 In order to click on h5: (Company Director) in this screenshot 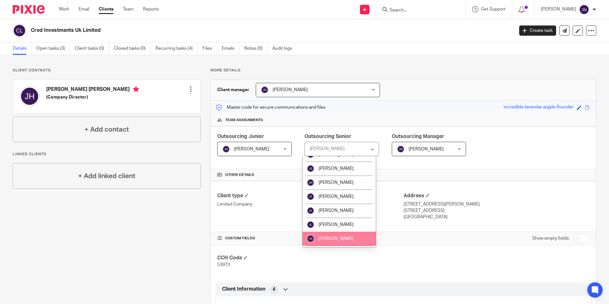, I will do `click(93, 97)`.